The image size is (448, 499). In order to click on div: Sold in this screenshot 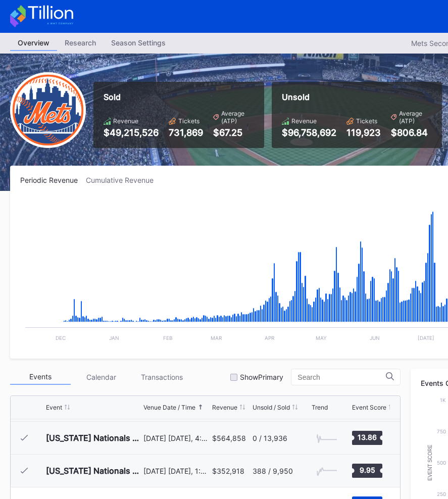, I will do `click(179, 97)`.